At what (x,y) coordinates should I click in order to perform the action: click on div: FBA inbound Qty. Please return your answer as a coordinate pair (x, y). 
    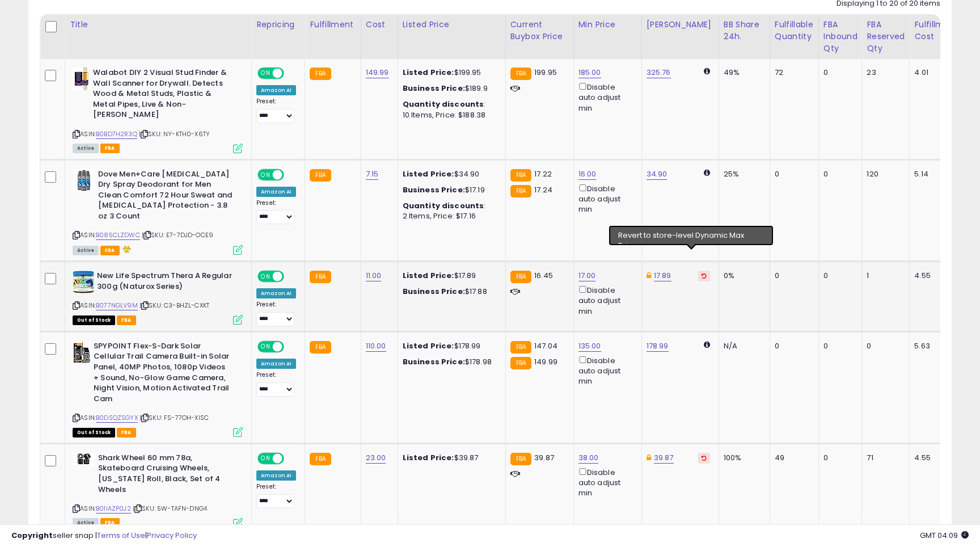
    Looking at the image, I should click on (841, 36).